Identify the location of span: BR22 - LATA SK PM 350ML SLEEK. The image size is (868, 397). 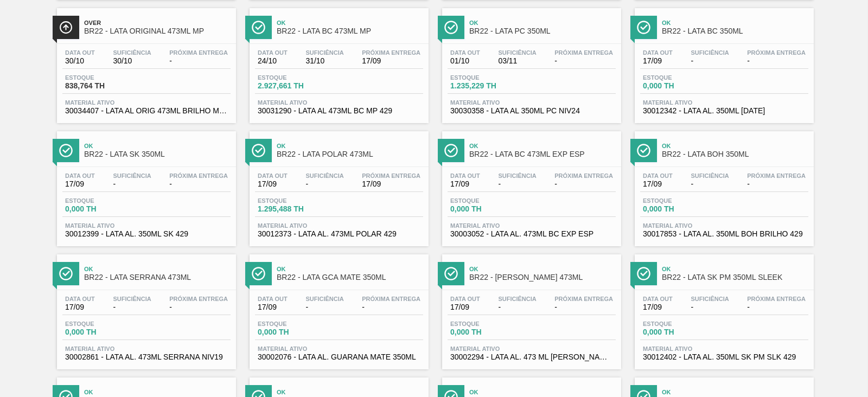
(735, 277).